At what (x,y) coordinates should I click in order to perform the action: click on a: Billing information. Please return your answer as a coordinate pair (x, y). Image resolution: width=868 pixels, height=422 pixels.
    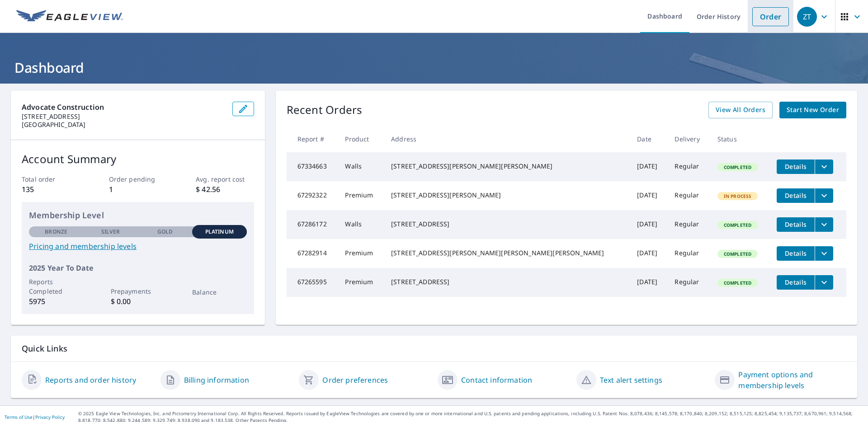
    Looking at the image, I should click on (216, 380).